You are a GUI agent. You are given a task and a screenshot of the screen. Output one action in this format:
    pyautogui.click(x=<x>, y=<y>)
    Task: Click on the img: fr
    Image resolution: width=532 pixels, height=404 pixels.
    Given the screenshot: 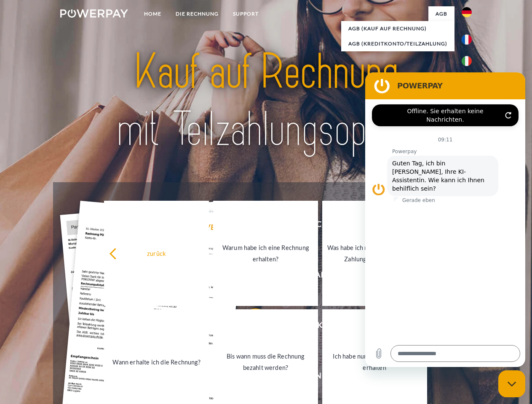 What is the action you would take?
    pyautogui.click(x=467, y=40)
    